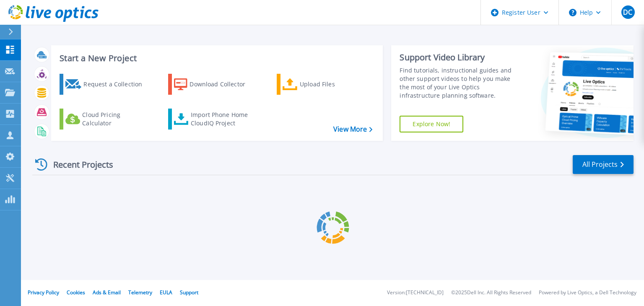 The width and height of the screenshot is (644, 306). I want to click on a: All Projects, so click(602, 164).